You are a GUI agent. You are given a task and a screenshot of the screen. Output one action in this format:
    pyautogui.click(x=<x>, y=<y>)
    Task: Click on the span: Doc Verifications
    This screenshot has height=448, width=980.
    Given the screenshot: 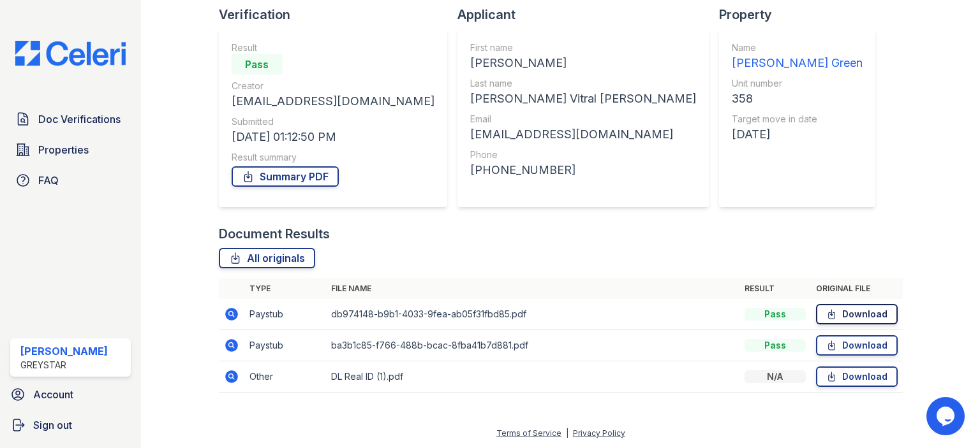 What is the action you would take?
    pyautogui.click(x=79, y=119)
    